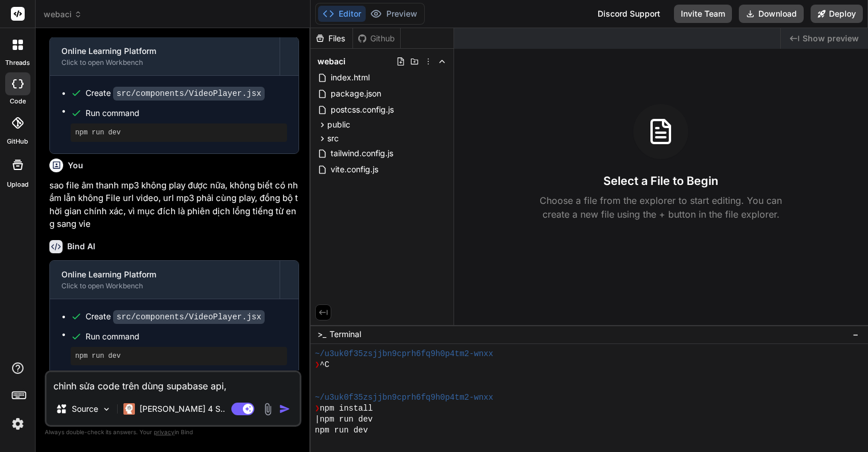 The height and width of the screenshot is (452, 868). Describe the element at coordinates (837, 14) in the screenshot. I see `button: Deploy` at that location.